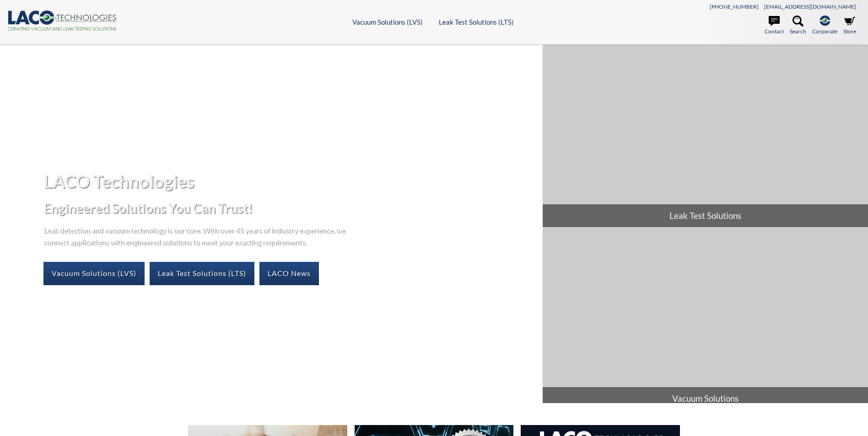 The image size is (868, 436). I want to click on span: Vacuum Solutions, so click(705, 399).